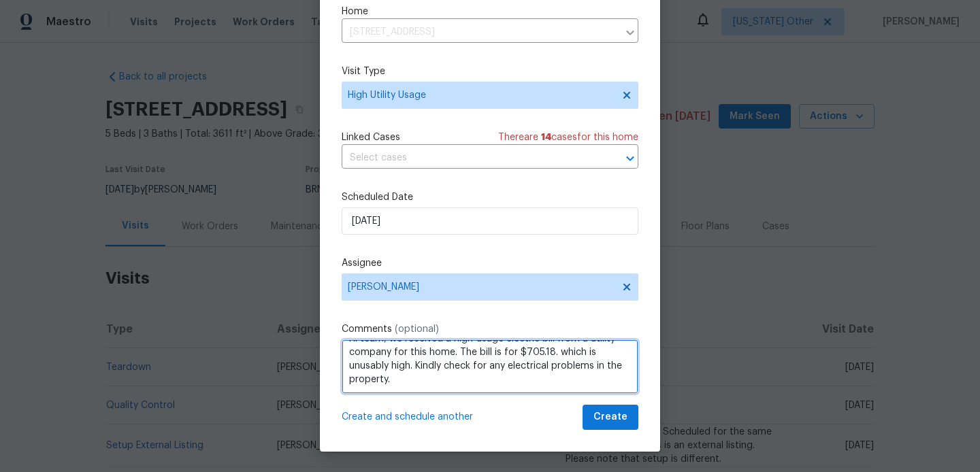 This screenshot has height=472, width=980. I want to click on span: Create and schedule another, so click(407, 417).